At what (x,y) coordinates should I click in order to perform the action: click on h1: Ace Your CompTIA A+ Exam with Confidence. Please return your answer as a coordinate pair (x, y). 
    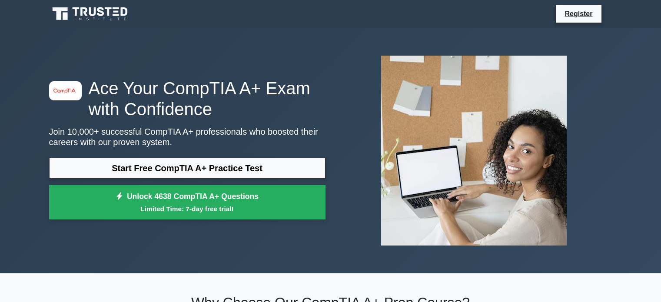
    Looking at the image, I should click on (187, 99).